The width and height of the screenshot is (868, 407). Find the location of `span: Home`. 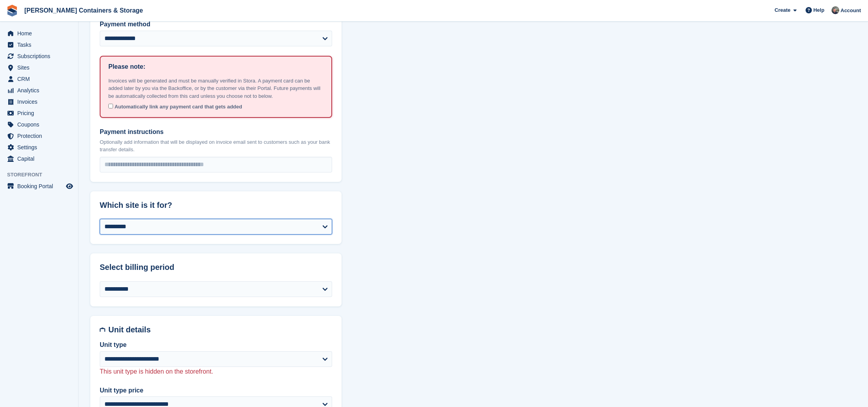

span: Home is located at coordinates (41, 33).